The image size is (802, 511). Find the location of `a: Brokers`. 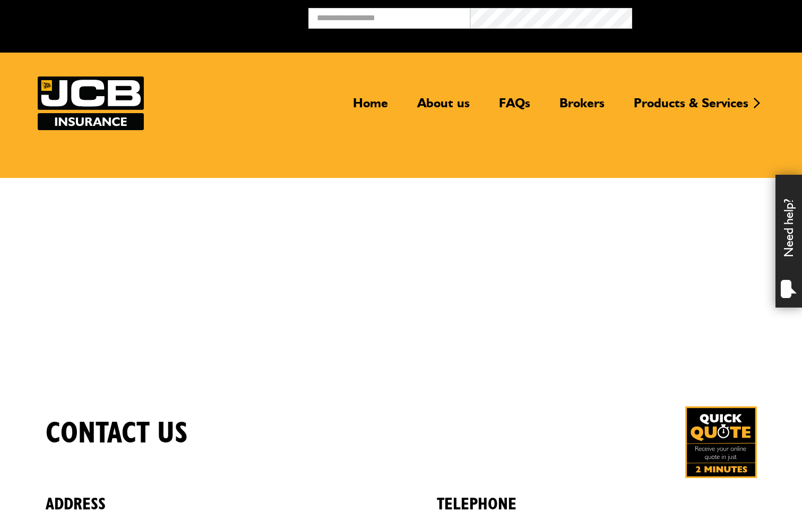

a: Brokers is located at coordinates (582, 107).